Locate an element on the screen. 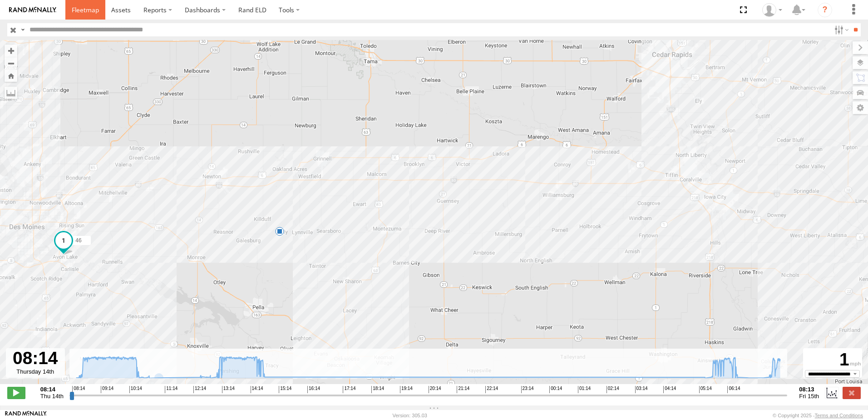  span: 11:14 is located at coordinates (171, 389).